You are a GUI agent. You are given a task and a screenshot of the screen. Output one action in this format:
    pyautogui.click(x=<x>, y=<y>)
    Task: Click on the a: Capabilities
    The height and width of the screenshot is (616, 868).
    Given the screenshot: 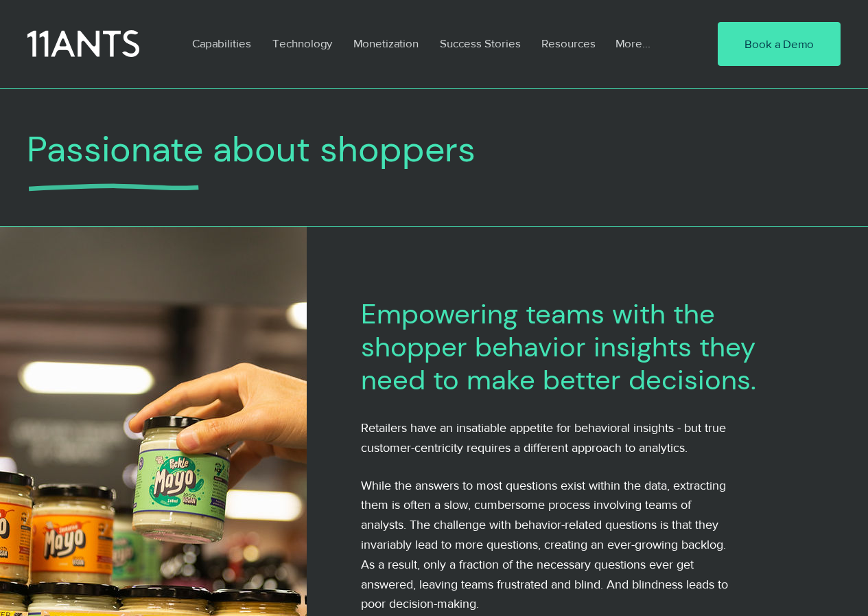 What is the action you would take?
    pyautogui.click(x=221, y=43)
    